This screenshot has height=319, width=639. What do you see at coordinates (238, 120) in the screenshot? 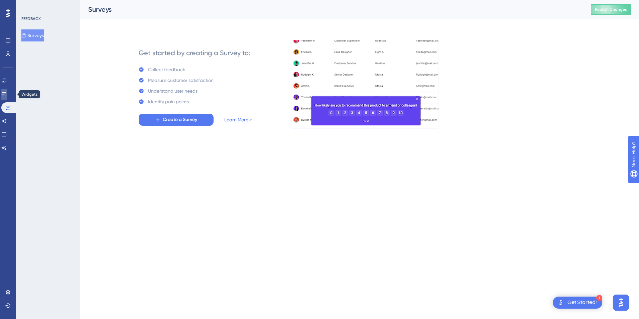
I see `a: Learn More >` at bounding box center [238, 120].